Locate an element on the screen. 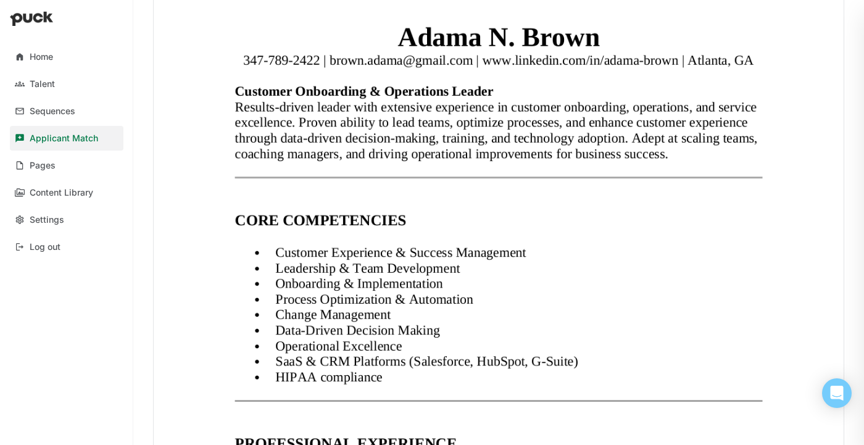 The image size is (864, 445). div: Open Intercom Messenger is located at coordinates (836, 393).